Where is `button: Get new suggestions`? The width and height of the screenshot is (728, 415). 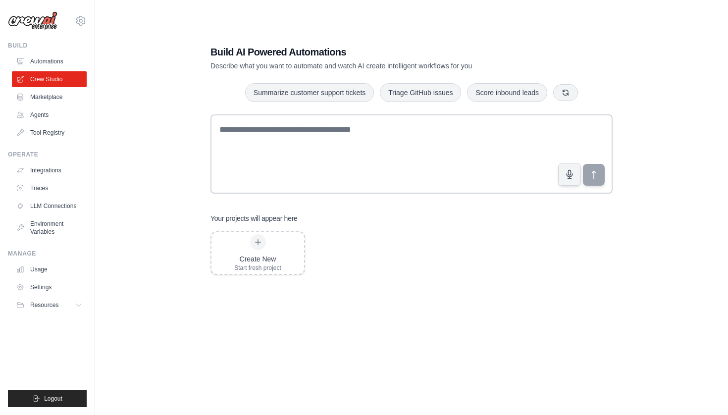 button: Get new suggestions is located at coordinates (566, 93).